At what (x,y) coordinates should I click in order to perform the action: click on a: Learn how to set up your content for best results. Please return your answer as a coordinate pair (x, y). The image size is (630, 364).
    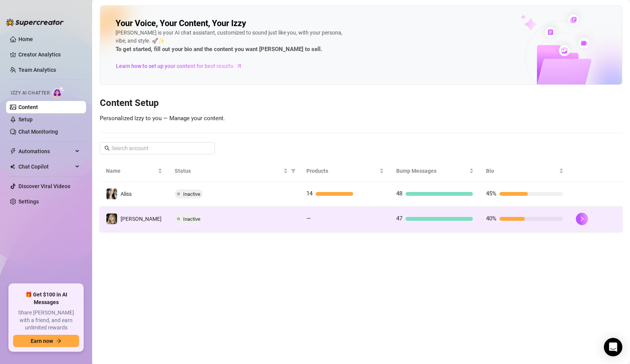
    Looking at the image, I should click on (181, 66).